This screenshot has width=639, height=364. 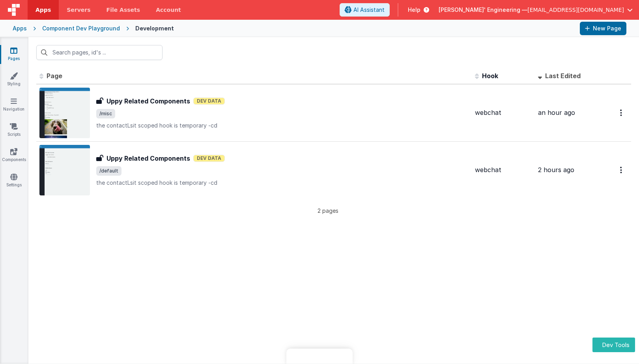 I want to click on span: File Assets, so click(x=124, y=10).